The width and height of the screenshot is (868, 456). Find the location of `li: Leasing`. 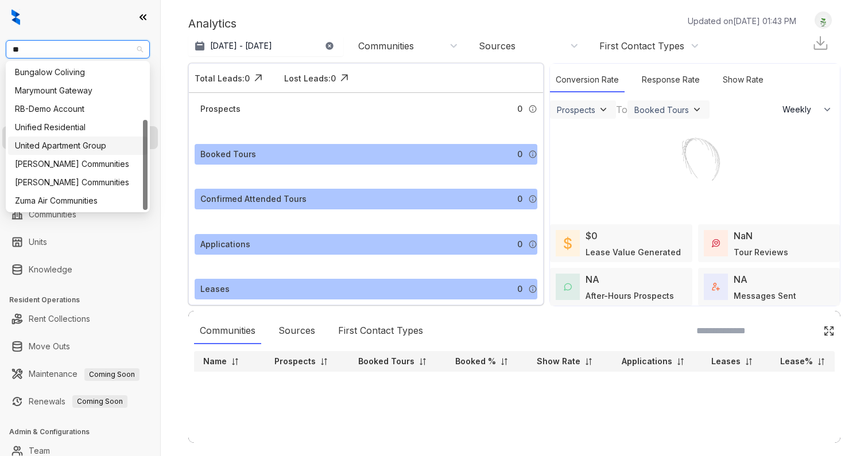

li: Leasing is located at coordinates (80, 138).